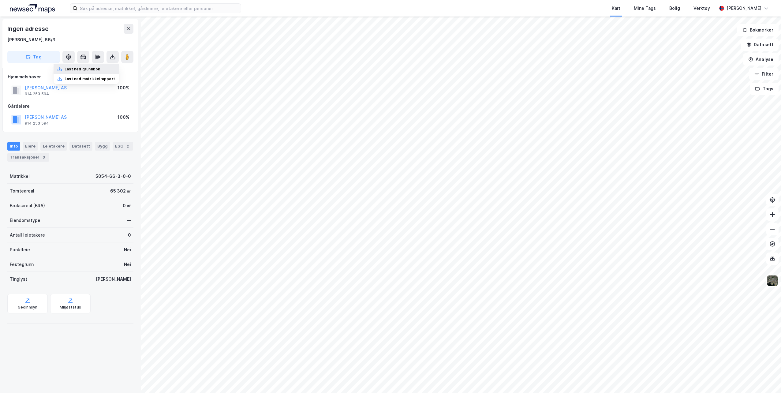 The height and width of the screenshot is (393, 781). What do you see at coordinates (54, 146) in the screenshot?
I see `div: Leietakere` at bounding box center [54, 146].